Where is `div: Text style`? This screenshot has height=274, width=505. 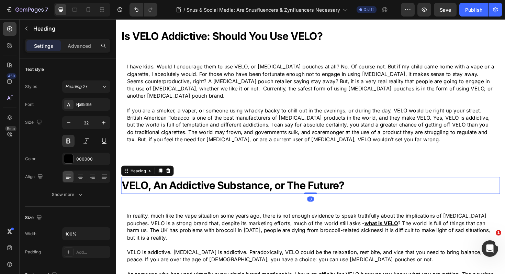
div: Text style is located at coordinates (34, 69).